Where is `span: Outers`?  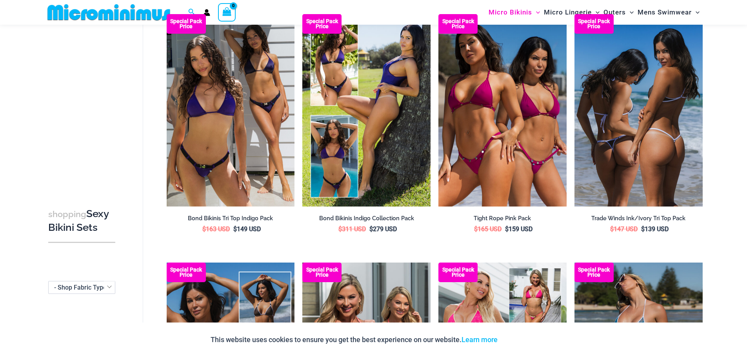
span: Outers is located at coordinates (614, 12).